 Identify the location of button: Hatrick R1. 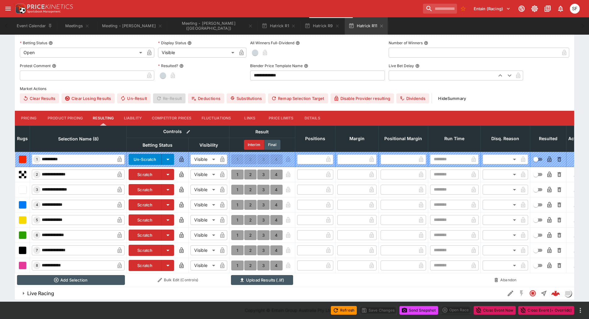
(278, 26).